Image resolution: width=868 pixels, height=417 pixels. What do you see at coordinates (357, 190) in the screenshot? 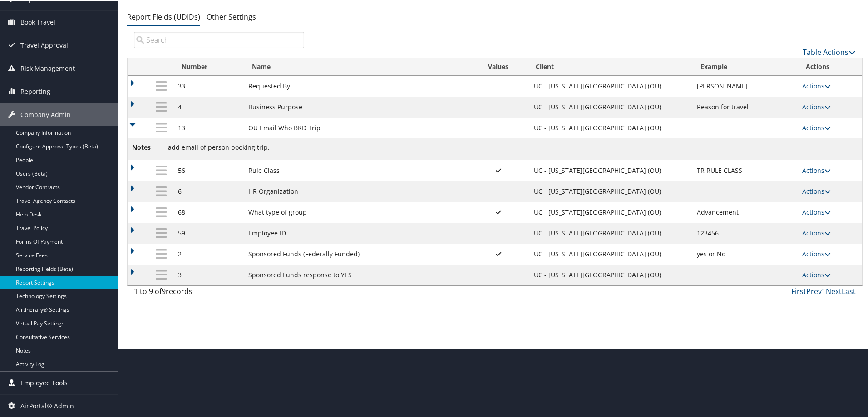
I see `td: HR Organization` at bounding box center [357, 190].